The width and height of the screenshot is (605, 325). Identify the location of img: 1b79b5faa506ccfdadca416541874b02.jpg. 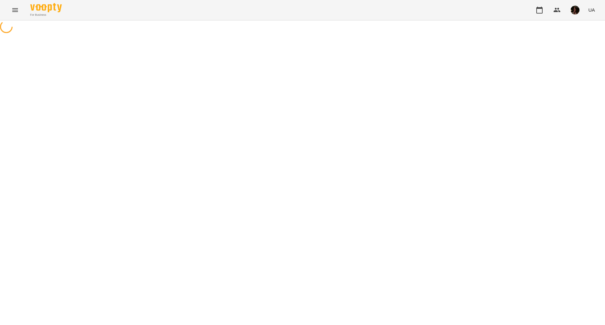
(575, 10).